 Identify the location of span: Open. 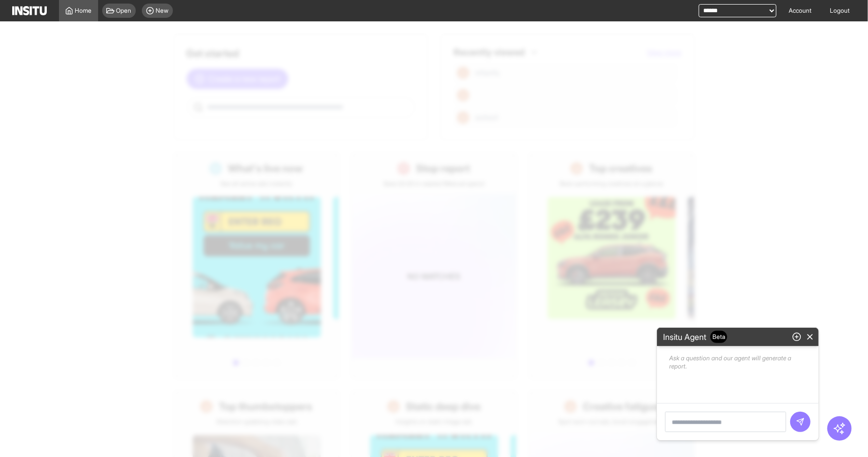
(124, 11).